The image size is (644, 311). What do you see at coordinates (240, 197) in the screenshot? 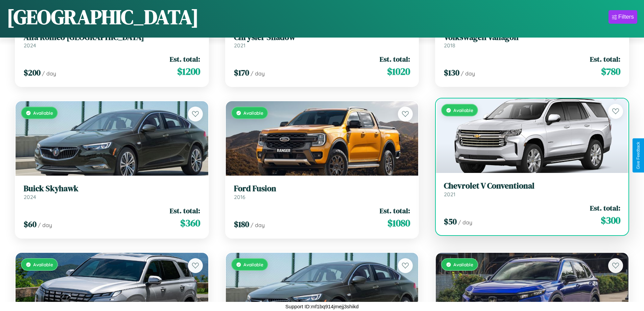
I see `span: 2016` at bounding box center [240, 197].